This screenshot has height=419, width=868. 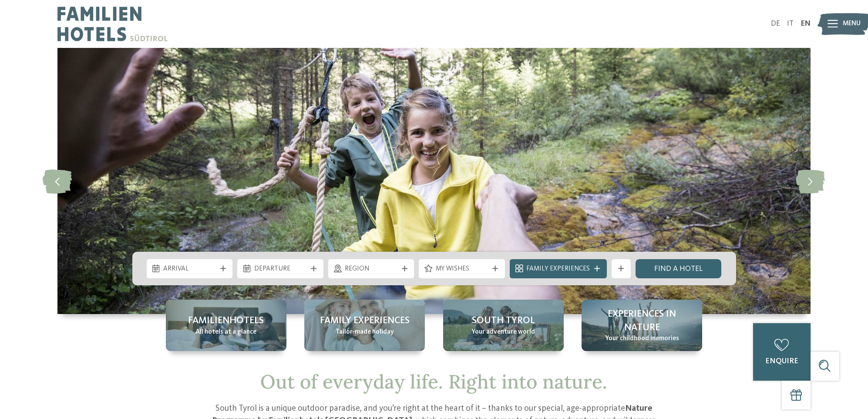 What do you see at coordinates (433, 382) in the screenshot?
I see `span: Out of everyday life. Right into nature.` at bounding box center [433, 382].